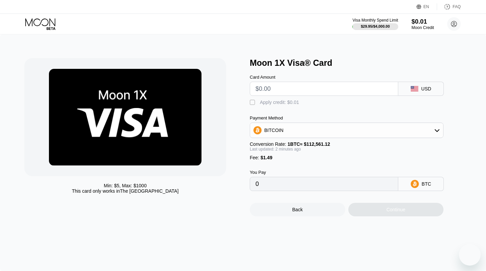 The image size is (486, 271). Describe the element at coordinates (324, 77) in the screenshot. I see `div: Card Amount` at that location.